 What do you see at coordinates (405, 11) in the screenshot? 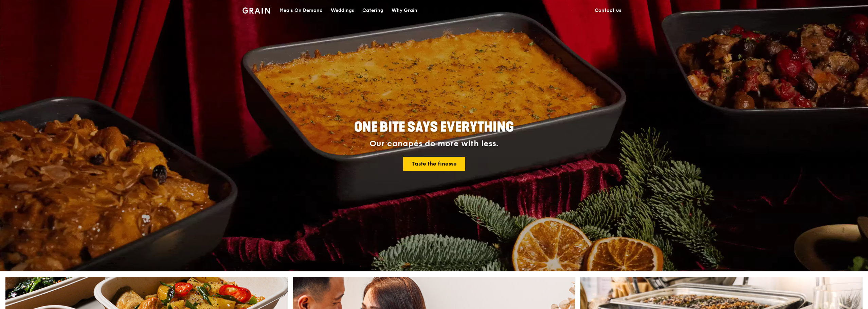
I see `div: Why Grain` at bounding box center [405, 11].